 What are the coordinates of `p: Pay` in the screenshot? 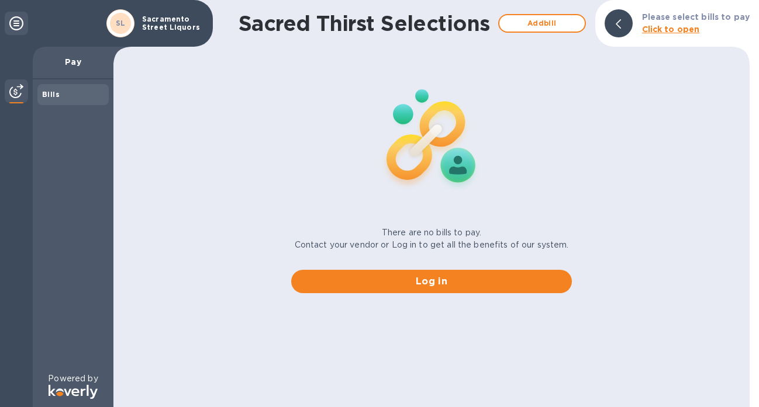 It's located at (73, 62).